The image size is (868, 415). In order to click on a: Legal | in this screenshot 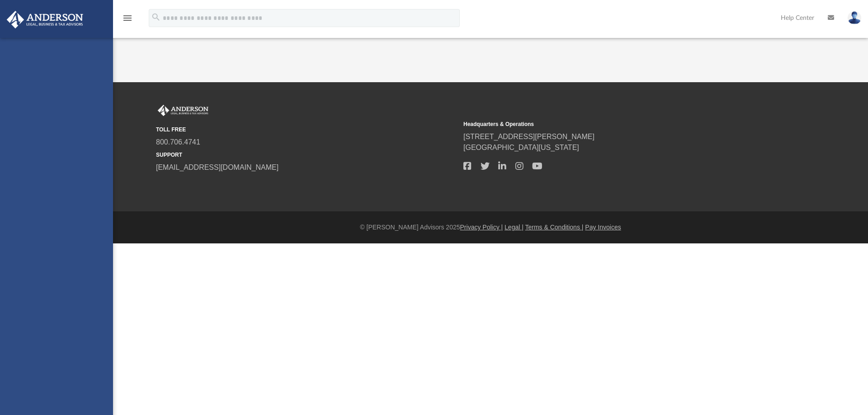, I will do `click(514, 227)`.